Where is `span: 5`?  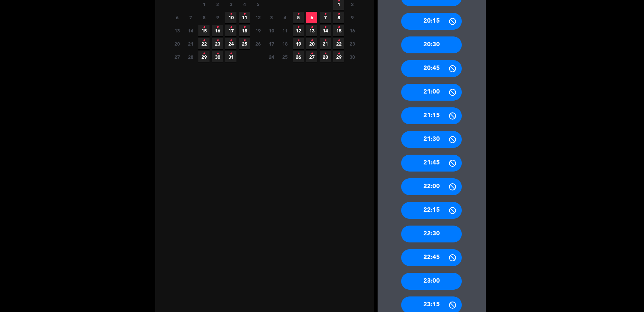
span: 5 is located at coordinates (298, 17).